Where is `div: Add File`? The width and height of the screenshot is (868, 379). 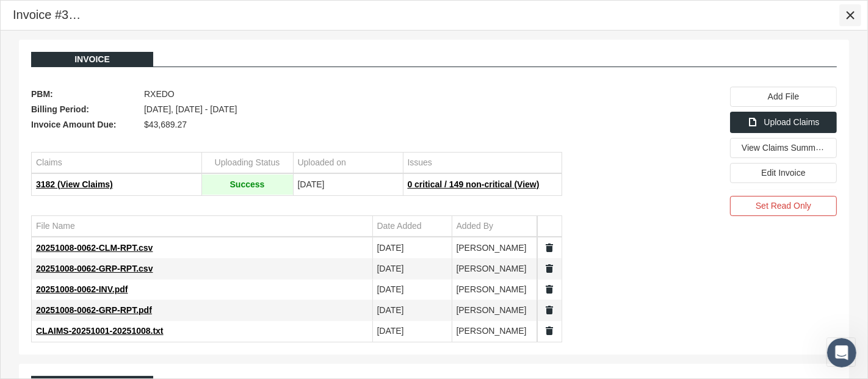
div: Add File is located at coordinates (783, 97).